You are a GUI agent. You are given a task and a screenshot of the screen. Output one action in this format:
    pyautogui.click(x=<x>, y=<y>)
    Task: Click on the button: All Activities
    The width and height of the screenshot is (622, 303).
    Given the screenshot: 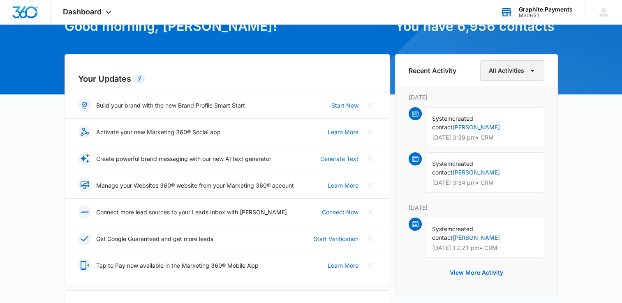 What is the action you would take?
    pyautogui.click(x=512, y=71)
    